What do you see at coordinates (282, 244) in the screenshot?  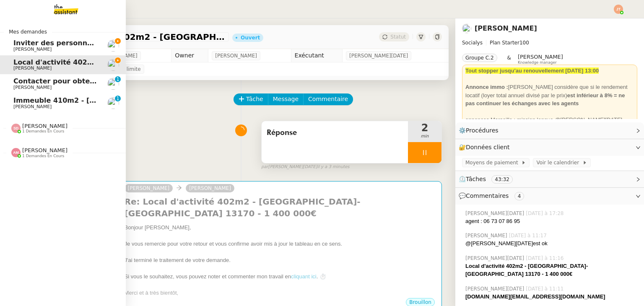 I see `div: Je vous remercie pour votre retour et vous confirme avoir mis à jour le tableau en ce sens.` at bounding box center [282, 244].